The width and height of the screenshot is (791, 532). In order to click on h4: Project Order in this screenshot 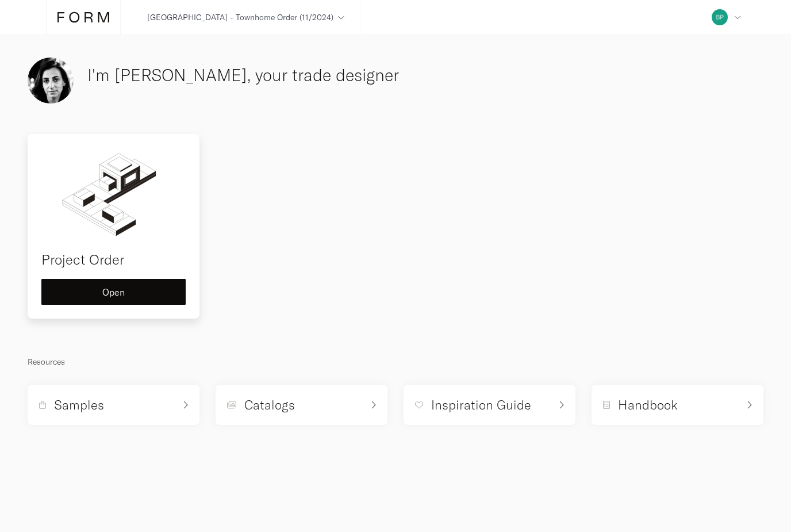, I will do `click(113, 259)`.